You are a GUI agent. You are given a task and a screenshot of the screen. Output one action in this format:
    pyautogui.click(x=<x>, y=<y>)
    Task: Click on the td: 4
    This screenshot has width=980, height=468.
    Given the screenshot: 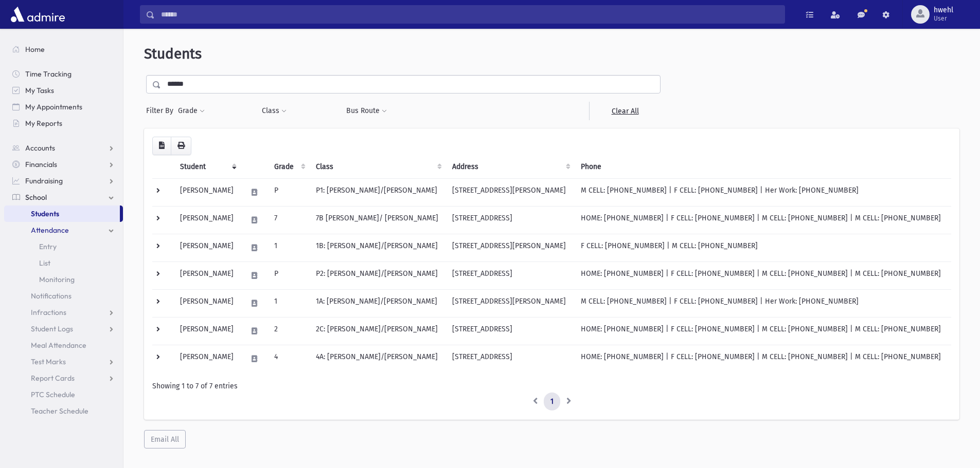 What is the action you would take?
    pyautogui.click(x=288, y=359)
    